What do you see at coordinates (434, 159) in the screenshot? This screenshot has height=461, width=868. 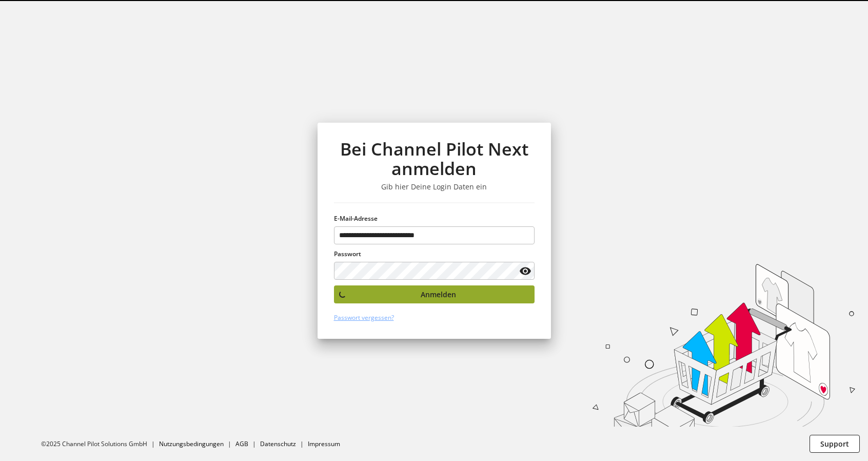 I see `h1: Bei Channel Pilot Next anmelden` at bounding box center [434, 159].